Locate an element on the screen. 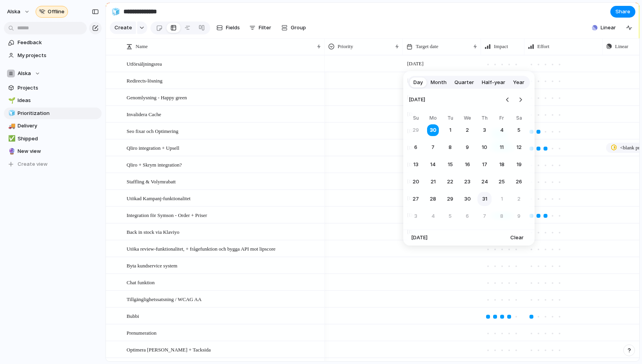 The height and width of the screenshot is (364, 642). button: Thursday, July 24th, 2025 is located at coordinates (484, 182).